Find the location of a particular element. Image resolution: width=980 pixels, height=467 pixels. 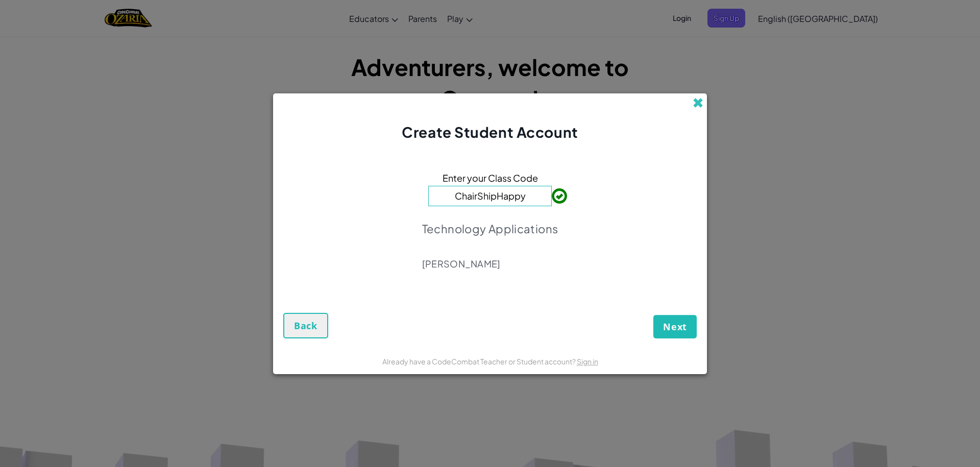

span: Create Student Account is located at coordinates (490, 132).